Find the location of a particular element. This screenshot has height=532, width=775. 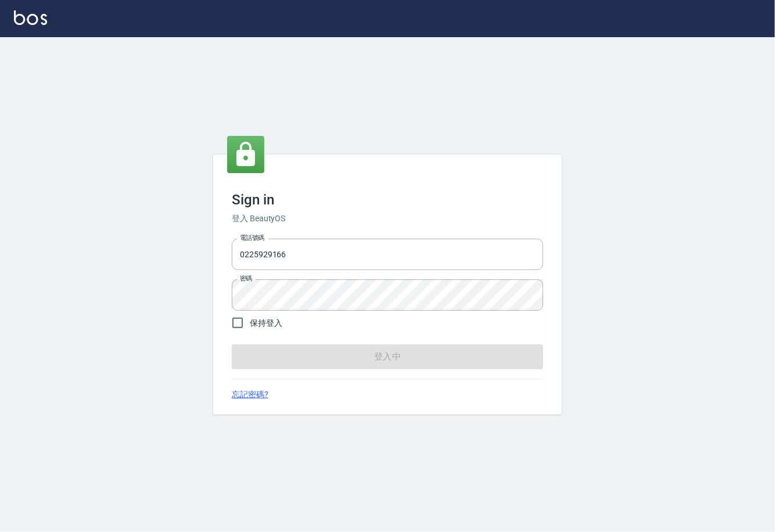

h3: Sign in is located at coordinates (388, 200).